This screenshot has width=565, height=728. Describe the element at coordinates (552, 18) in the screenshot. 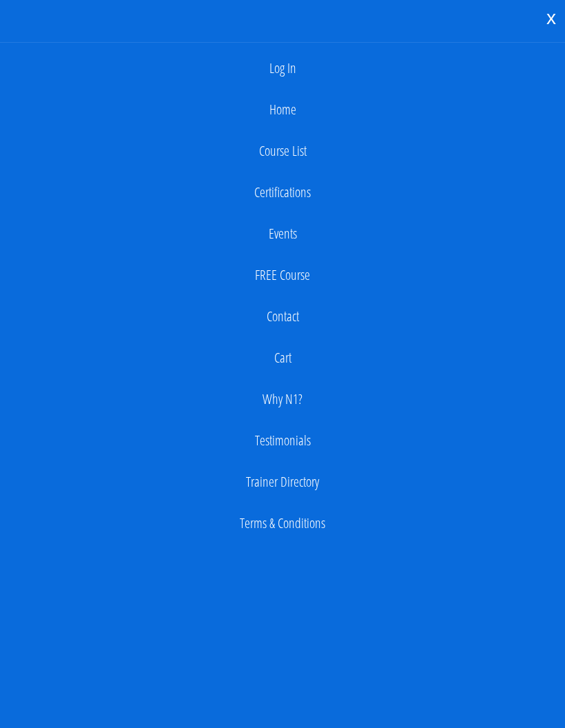

I see `div: x` at that location.